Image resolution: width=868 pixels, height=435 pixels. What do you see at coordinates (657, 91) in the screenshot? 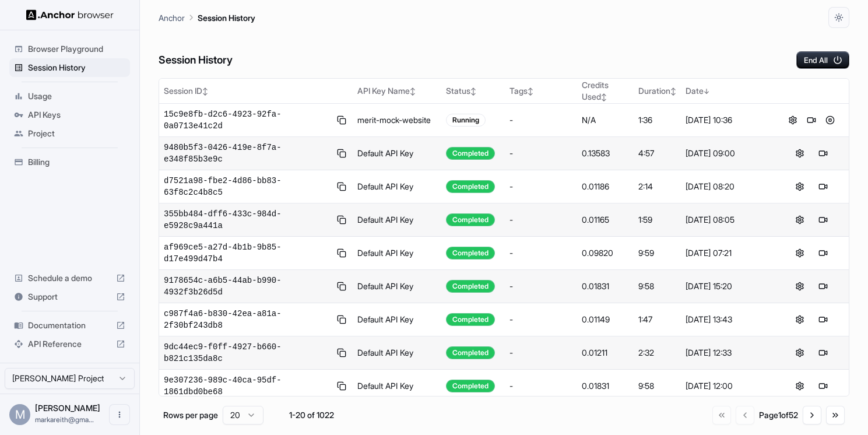
I see `div: Duration` at bounding box center [657, 91].